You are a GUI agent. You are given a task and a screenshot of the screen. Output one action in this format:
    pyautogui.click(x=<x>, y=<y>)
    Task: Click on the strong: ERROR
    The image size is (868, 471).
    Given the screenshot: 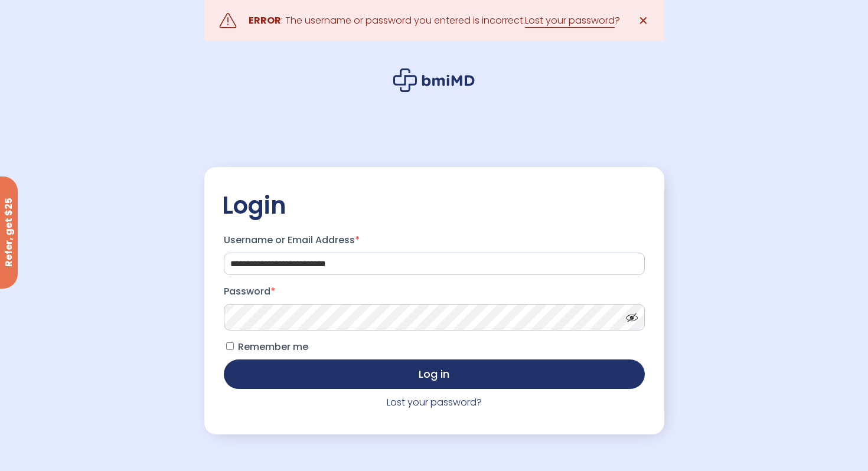 What is the action you would take?
    pyautogui.click(x=265, y=20)
    